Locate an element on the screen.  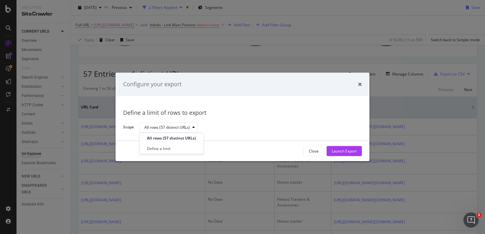
div: Launch Export is located at coordinates (344, 151).